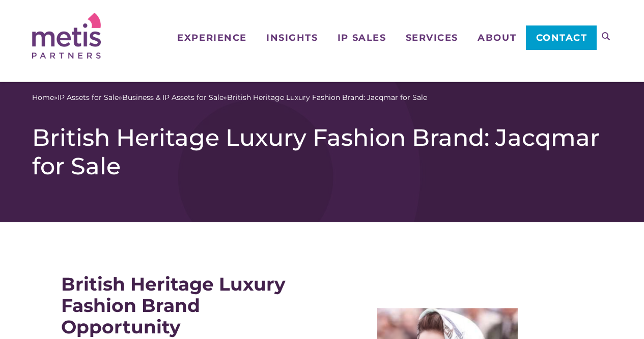  Describe the element at coordinates (497, 38) in the screenshot. I see `span: About` at that location.